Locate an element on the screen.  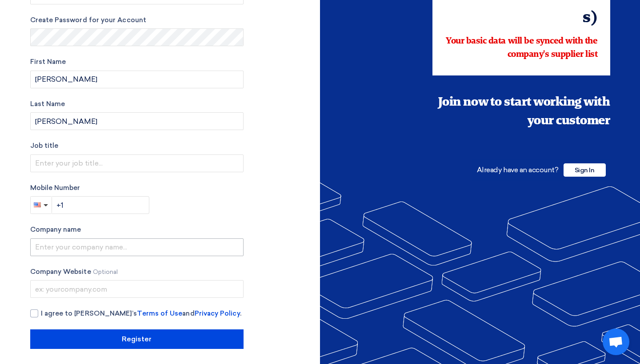
span: Optional is located at coordinates (105, 271).